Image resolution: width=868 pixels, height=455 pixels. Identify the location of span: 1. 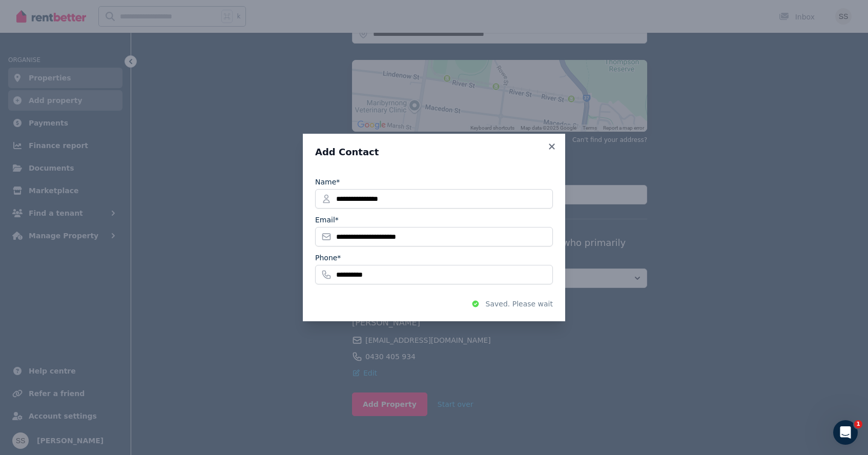
(858, 424).